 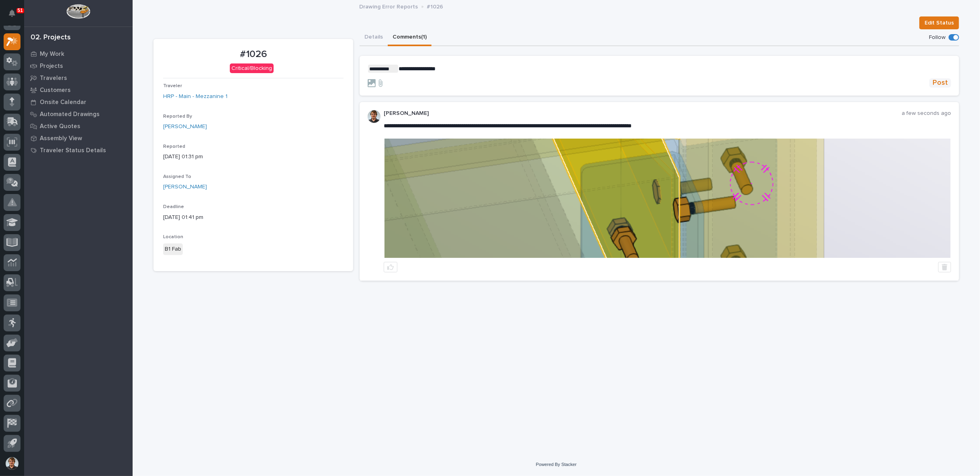 I want to click on a: Onsite Calendar, so click(x=78, y=102).